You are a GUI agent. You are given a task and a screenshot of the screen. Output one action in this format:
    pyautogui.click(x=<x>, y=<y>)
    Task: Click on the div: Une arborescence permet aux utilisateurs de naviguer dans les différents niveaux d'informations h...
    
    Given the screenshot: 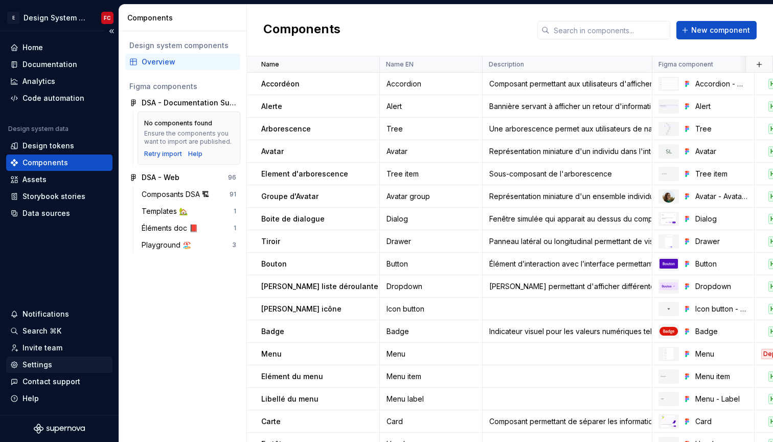 What is the action you would take?
    pyautogui.click(x=567, y=129)
    